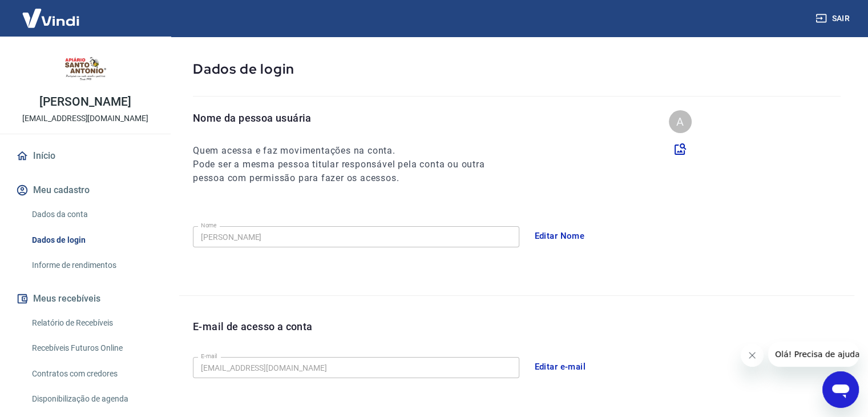 This screenshot has height=417, width=868. What do you see at coordinates (92, 240) in the screenshot?
I see `a: Dados de login` at bounding box center [92, 240].